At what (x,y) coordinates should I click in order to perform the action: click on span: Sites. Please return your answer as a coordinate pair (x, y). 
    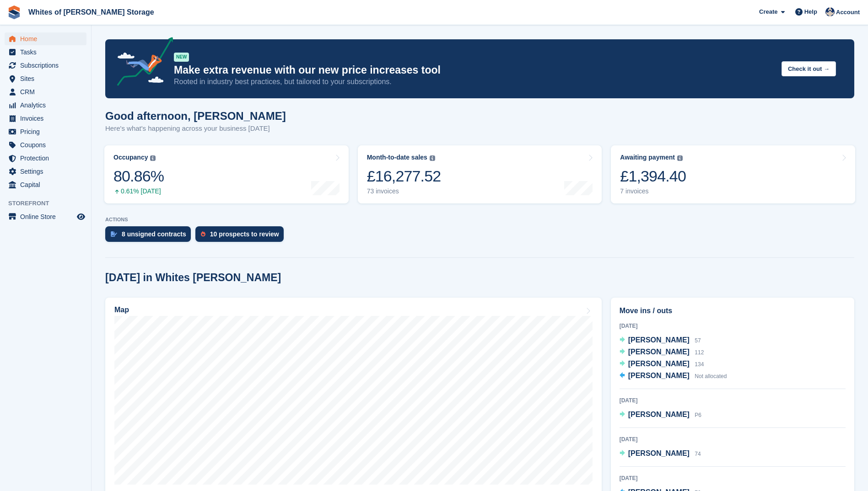
    Looking at the image, I should click on (47, 79).